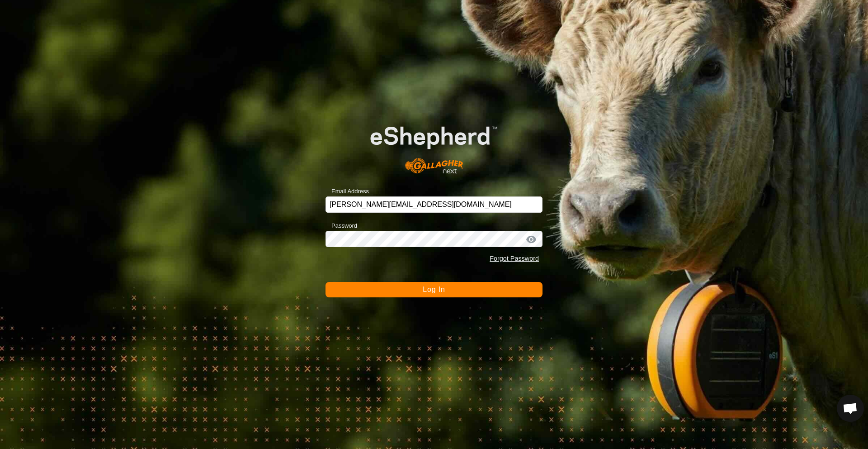 Image resolution: width=868 pixels, height=449 pixels. Describe the element at coordinates (342, 226) in the screenshot. I see `label: Password` at that location.